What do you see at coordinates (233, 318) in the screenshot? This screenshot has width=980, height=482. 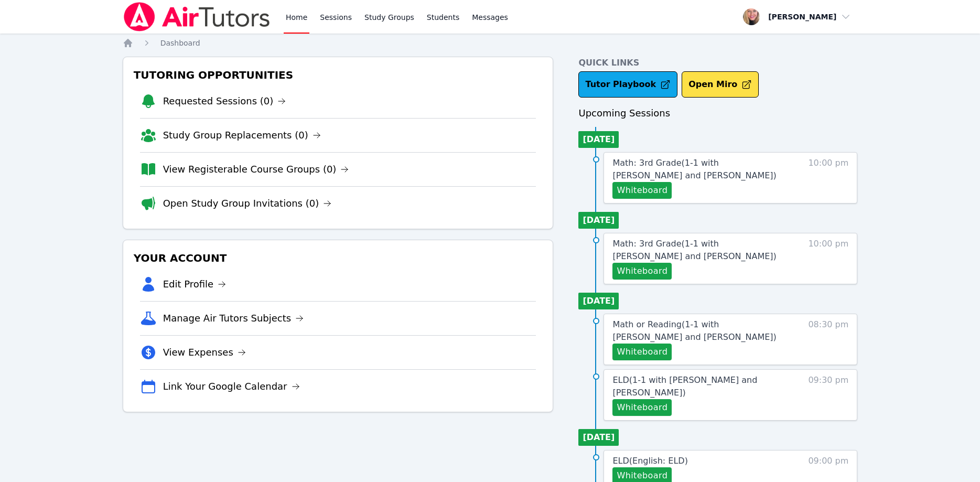 I see `a: Manage Air Tutors Subjects` at bounding box center [233, 318].